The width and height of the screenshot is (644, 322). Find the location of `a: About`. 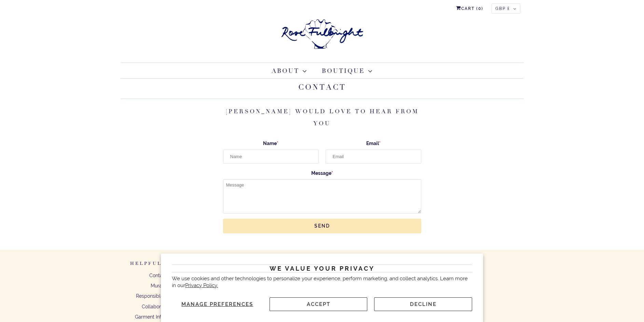

a: About is located at coordinates (289, 71).